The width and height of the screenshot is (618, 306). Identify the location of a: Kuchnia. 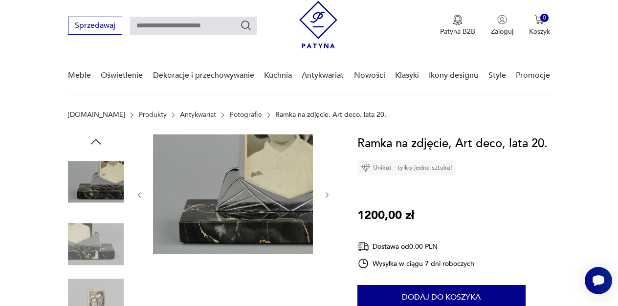
(278, 75).